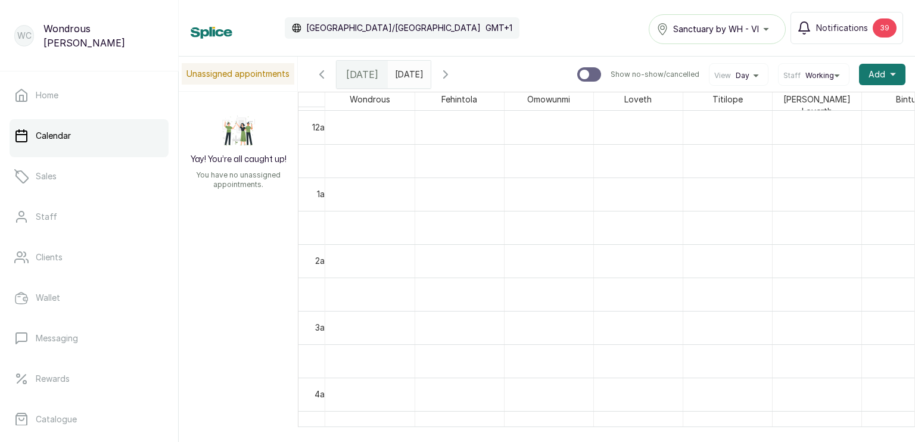 This screenshot has width=915, height=442. Describe the element at coordinates (89, 136) in the screenshot. I see `a: Calendar` at that location.